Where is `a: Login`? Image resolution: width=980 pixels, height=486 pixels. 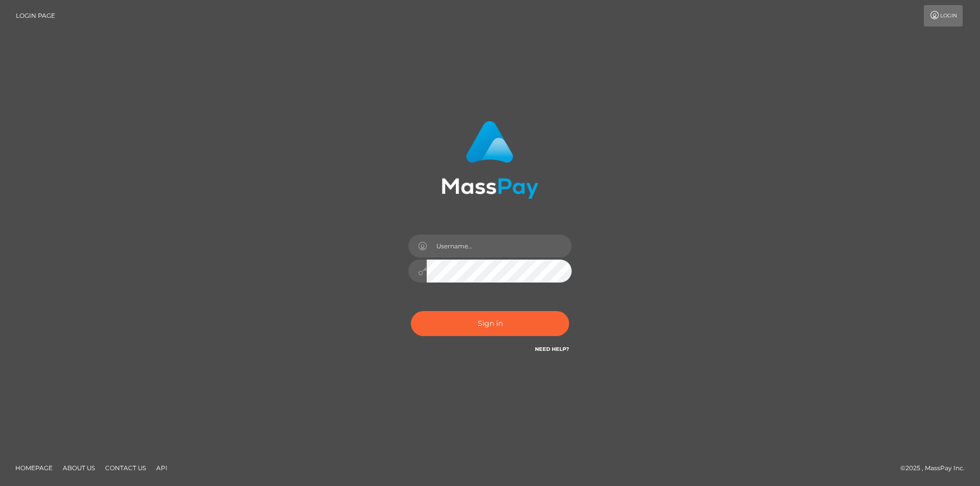 a: Login is located at coordinates (943, 16).